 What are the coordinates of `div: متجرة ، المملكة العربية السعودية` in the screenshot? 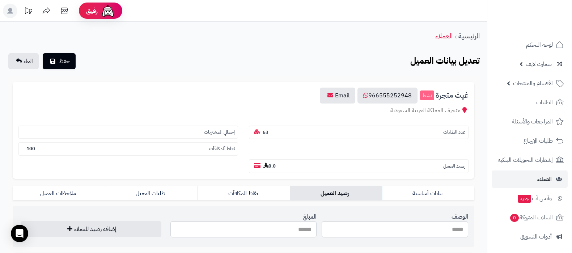 It's located at (244, 110).